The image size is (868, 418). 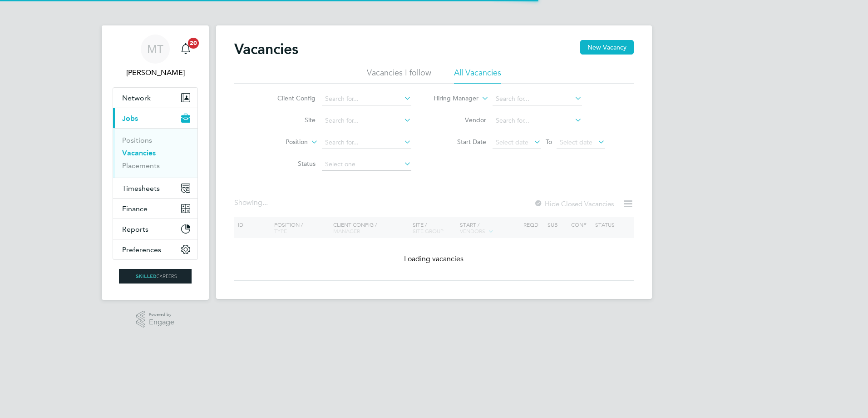 What do you see at coordinates (141, 250) in the screenshot?
I see `span: Preferences` at bounding box center [141, 250].